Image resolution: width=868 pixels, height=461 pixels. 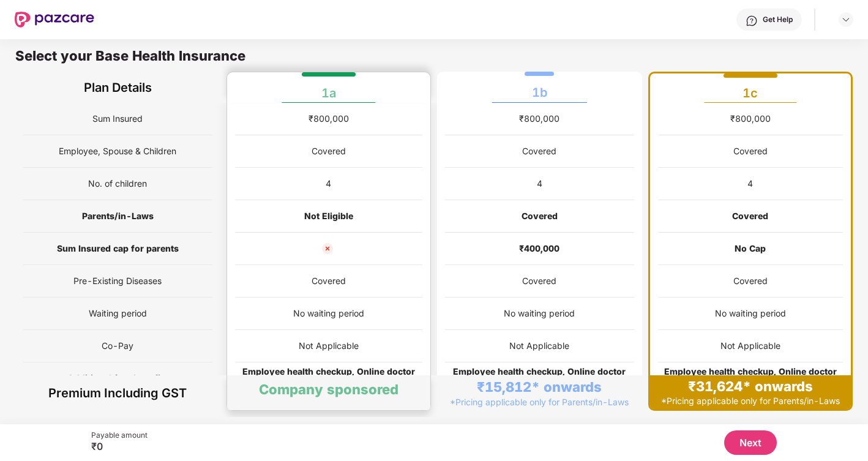 I want to click on div: 1a, so click(x=328, y=88).